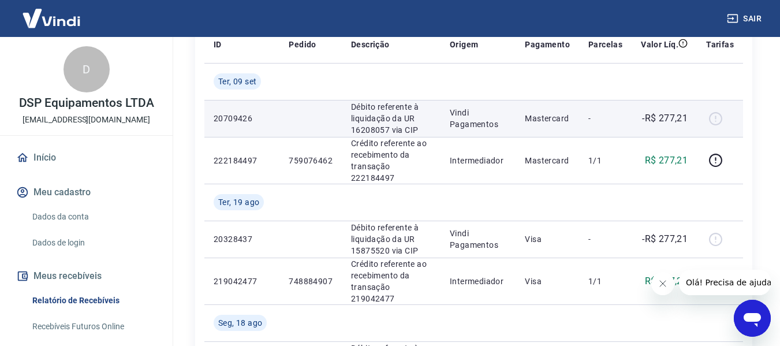 This screenshot has width=780, height=346. Describe the element at coordinates (87, 69) in the screenshot. I see `div: D` at that location.